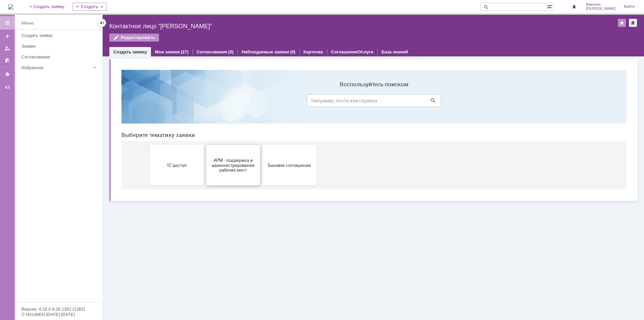  What do you see at coordinates (622, 23) in the screenshot?
I see `div: Добавить в избранное` at bounding box center [622, 23].